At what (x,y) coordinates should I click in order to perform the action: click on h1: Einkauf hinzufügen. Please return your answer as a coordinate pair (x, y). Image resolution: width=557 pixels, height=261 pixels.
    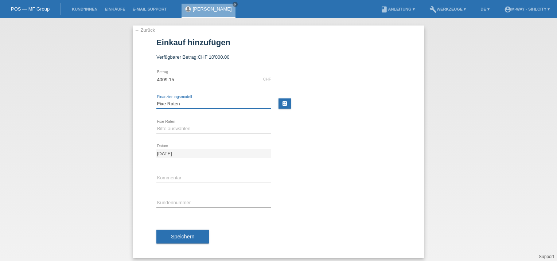
    Looking at the image, I should click on (278, 42).